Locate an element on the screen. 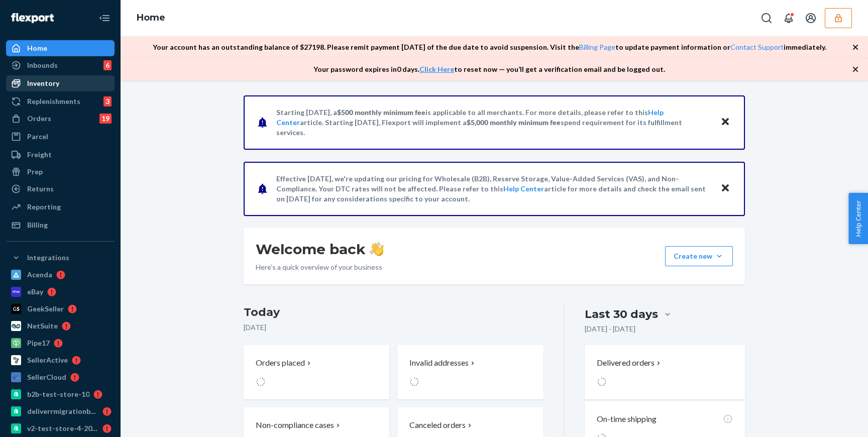  div: Billing is located at coordinates (37, 225).